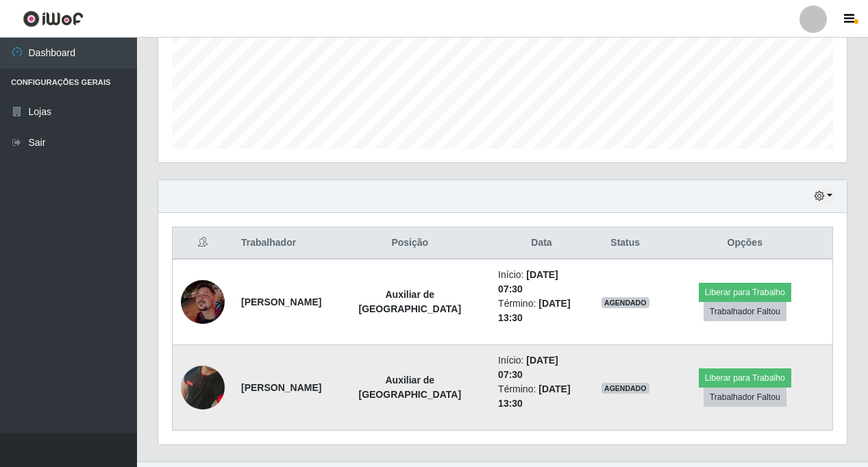 This screenshot has width=868, height=467. I want to click on th: Trabalhador, so click(281, 243).